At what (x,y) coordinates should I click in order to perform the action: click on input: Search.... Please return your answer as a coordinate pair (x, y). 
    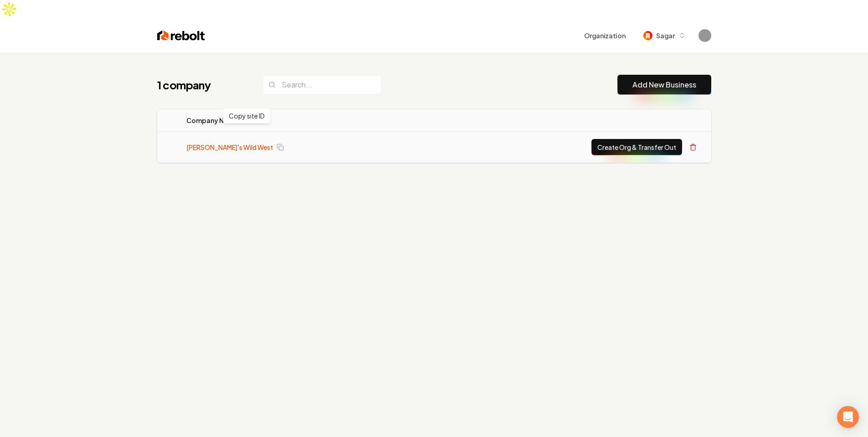
    Looking at the image, I should click on (322, 85).